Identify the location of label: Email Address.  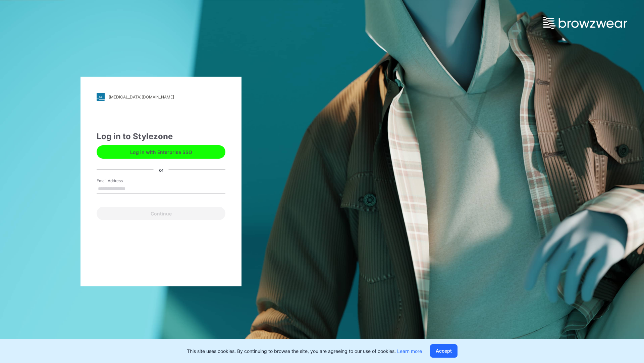
(120, 181).